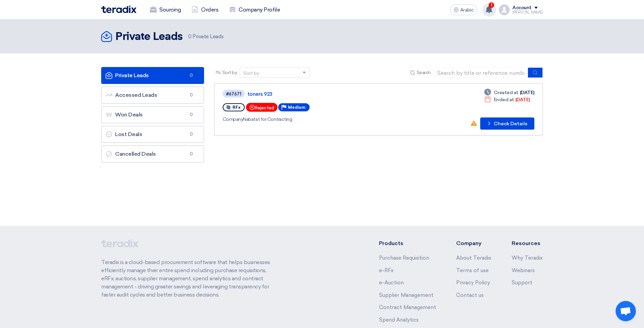 The width and height of the screenshot is (644, 328). What do you see at coordinates (205, 10) in the screenshot?
I see `a: Orders` at bounding box center [205, 10].